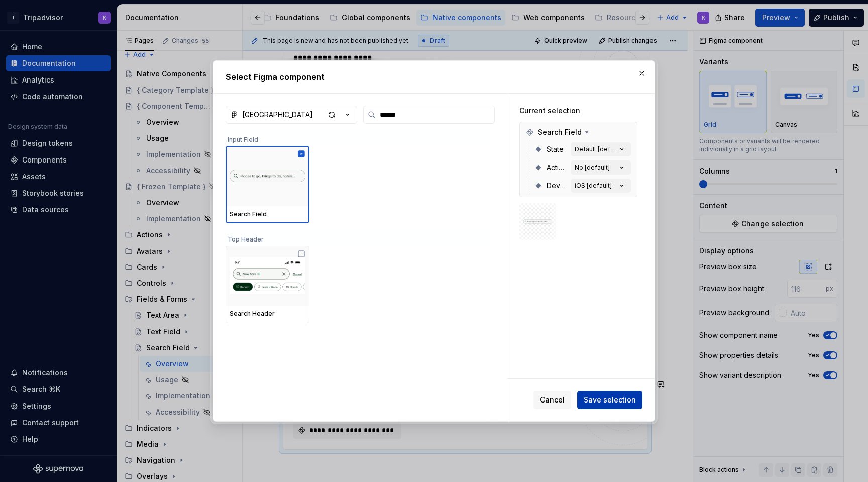 Image resolution: width=868 pixels, height=482 pixels. I want to click on div: Input Field, so click(358, 138).